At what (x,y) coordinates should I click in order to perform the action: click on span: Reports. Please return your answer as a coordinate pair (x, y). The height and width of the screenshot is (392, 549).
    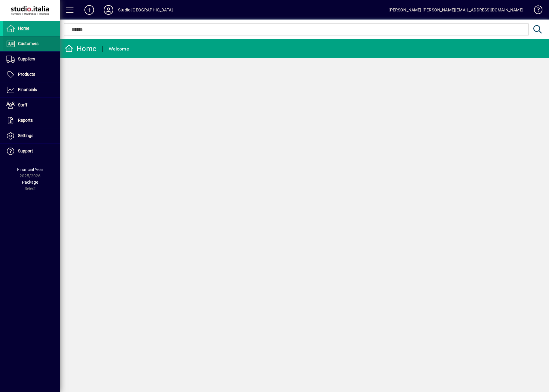
    Looking at the image, I should click on (25, 120).